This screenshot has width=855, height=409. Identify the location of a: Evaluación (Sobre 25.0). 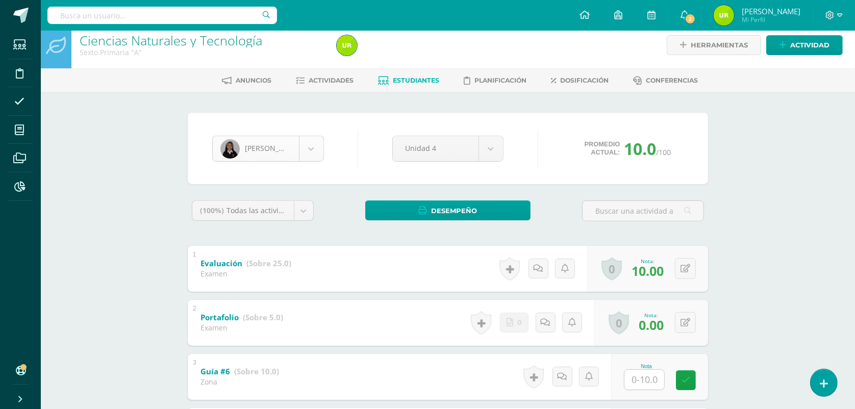
(246, 264).